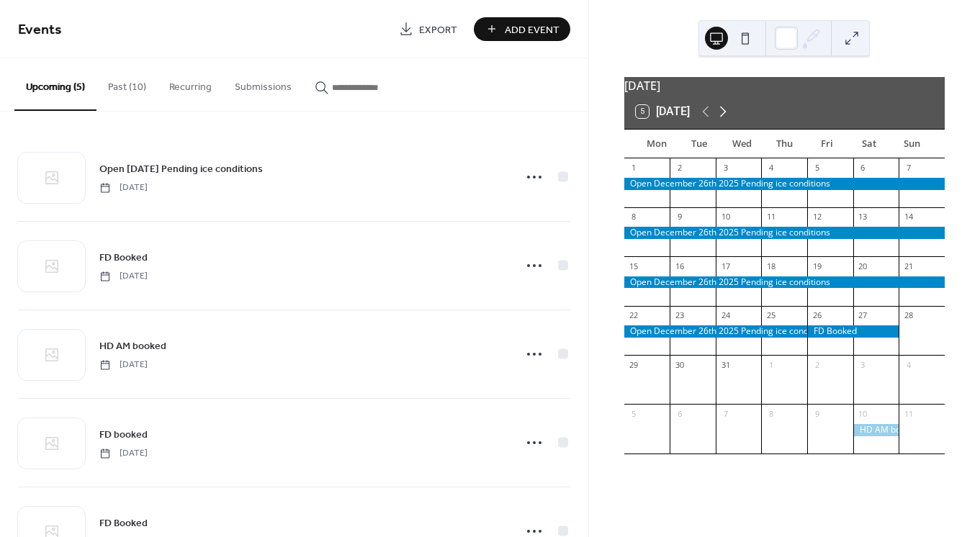 The height and width of the screenshot is (537, 980). I want to click on div: 21, so click(907, 266).